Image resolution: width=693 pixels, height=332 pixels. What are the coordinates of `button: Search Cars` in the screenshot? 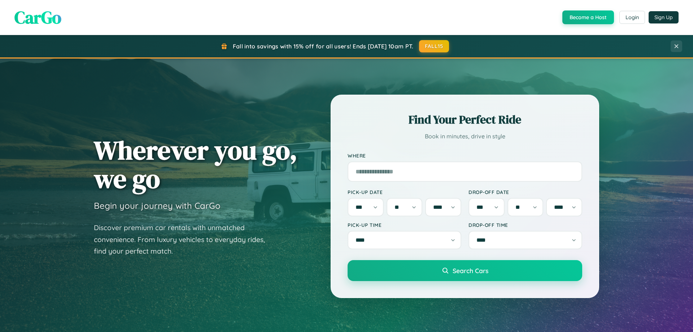 It's located at (465, 270).